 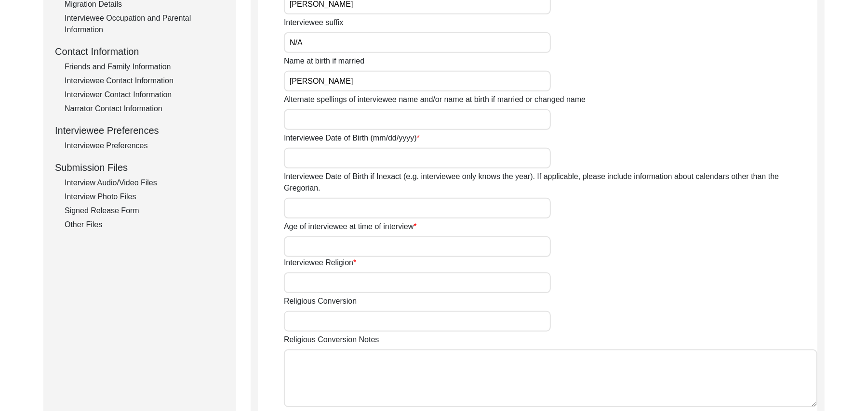 I want to click on div: Friends and Family Information, so click(x=144, y=67).